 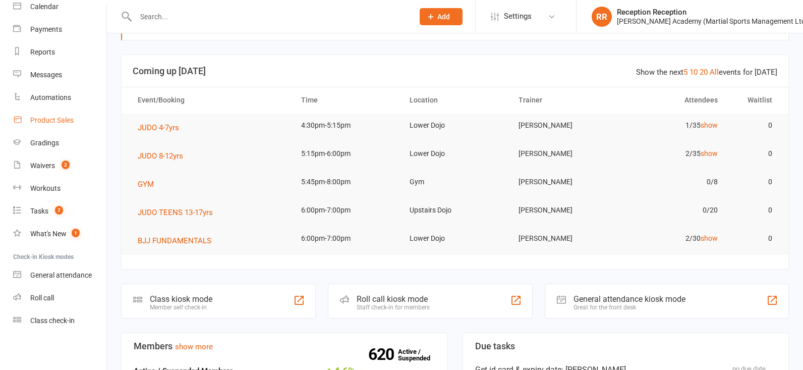 What do you see at coordinates (179, 212) in the screenshot?
I see `button: JUDO TEENS 13-17yrs` at bounding box center [179, 212].